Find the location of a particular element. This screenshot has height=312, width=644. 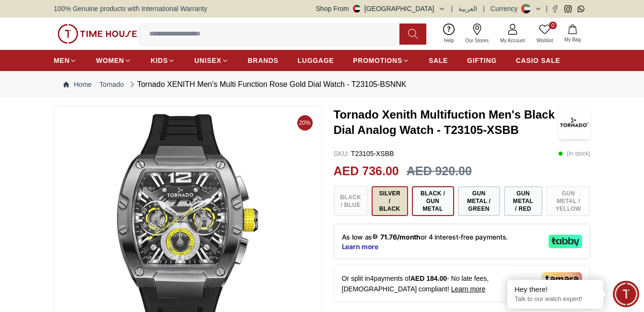

button: Gun Metal / Green is located at coordinates (479, 201).